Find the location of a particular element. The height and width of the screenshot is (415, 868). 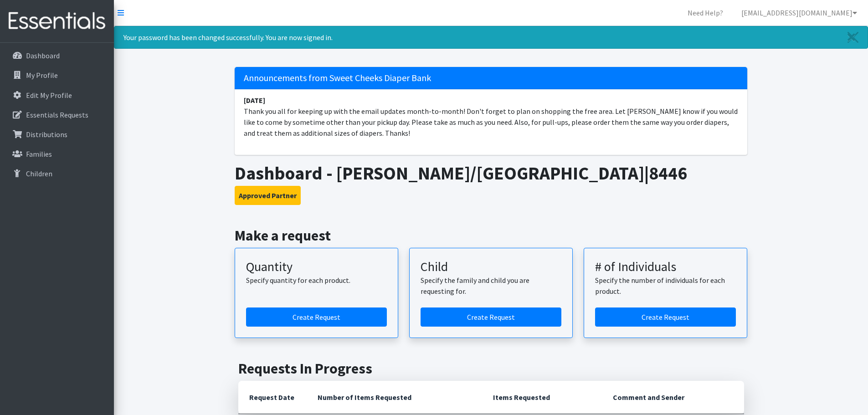

a: My Profile is located at coordinates (57, 75).